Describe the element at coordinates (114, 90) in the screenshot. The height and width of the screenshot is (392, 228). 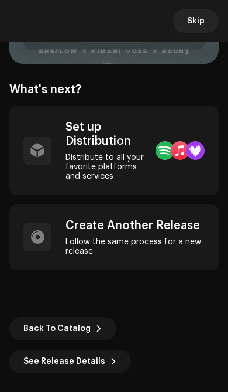
I see `div: What's next?` at that location.